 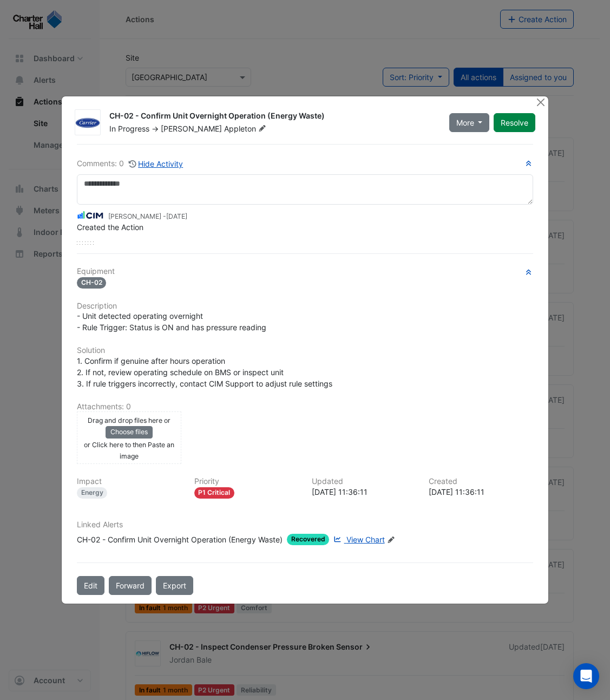 What do you see at coordinates (246, 481) in the screenshot?
I see `h6: Priority` at bounding box center [246, 481].